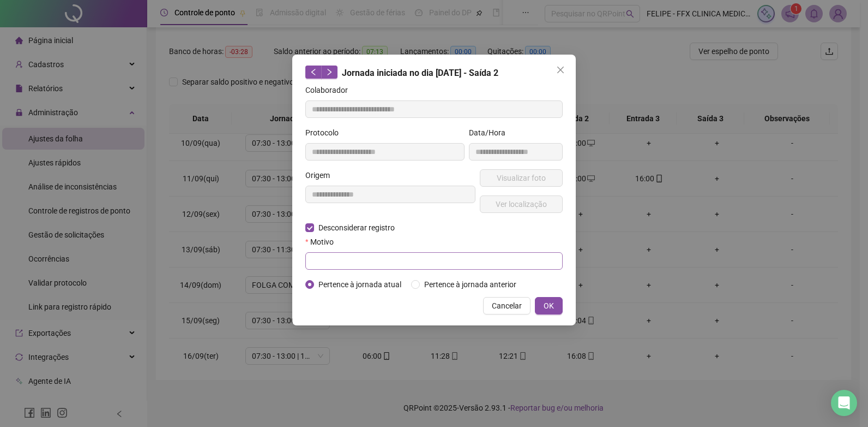 This screenshot has height=427, width=868. Describe the element at coordinates (360, 284) in the screenshot. I see `span: Pertence à jornada atual` at that location.